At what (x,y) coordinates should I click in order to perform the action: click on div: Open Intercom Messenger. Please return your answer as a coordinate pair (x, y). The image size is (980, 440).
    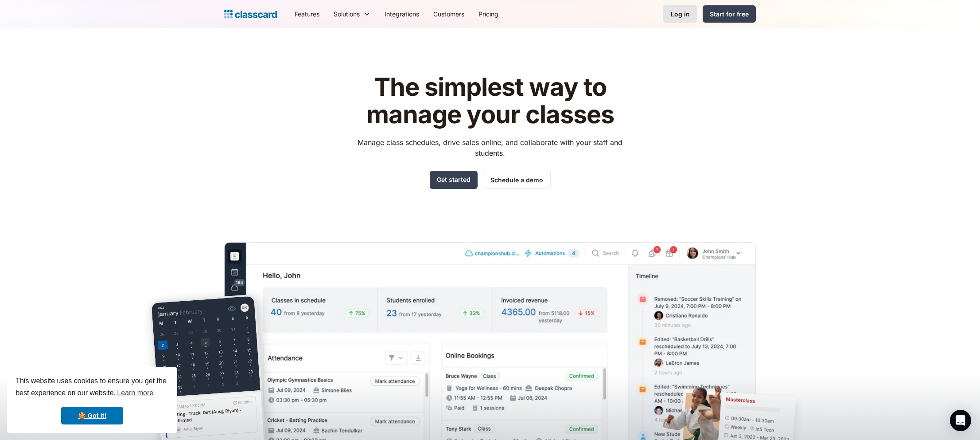
    Looking at the image, I should click on (961, 421).